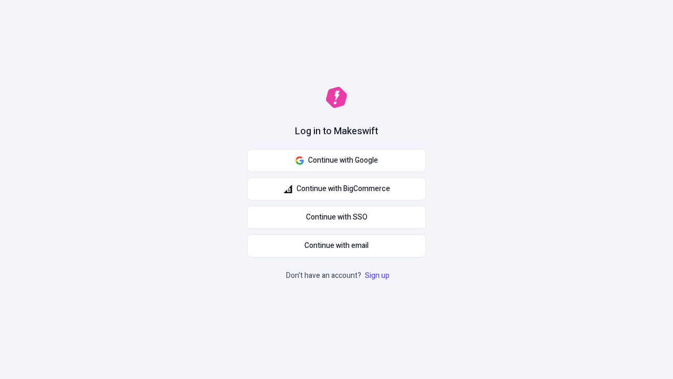  Describe the element at coordinates (344, 189) in the screenshot. I see `span: Continue with BigCommerce` at that location.